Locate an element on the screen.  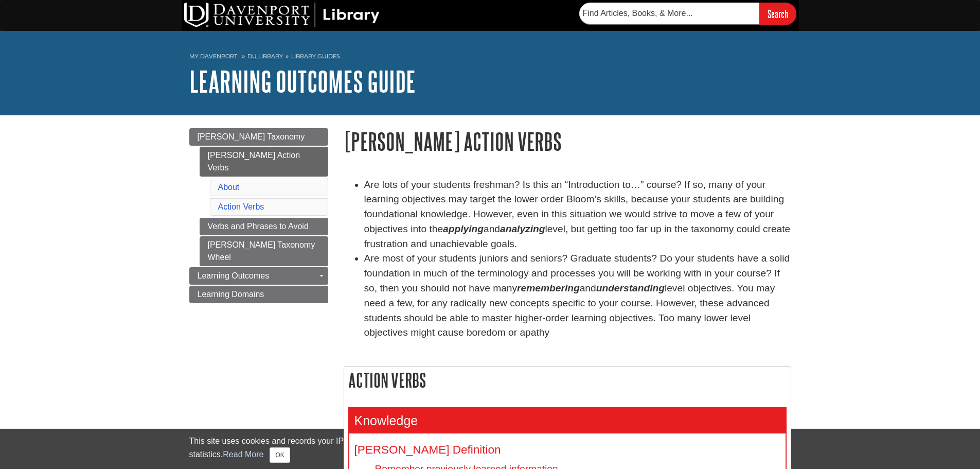
span: Learning Outcomes is located at coordinates (234, 275).